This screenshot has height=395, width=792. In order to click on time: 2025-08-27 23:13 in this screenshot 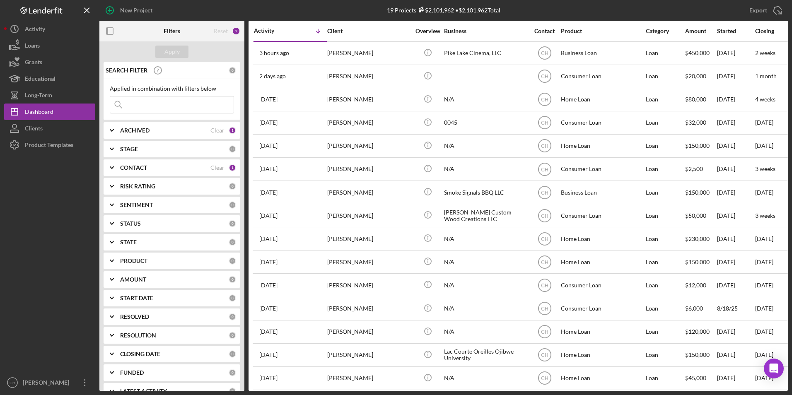, I will do `click(268, 262)`.